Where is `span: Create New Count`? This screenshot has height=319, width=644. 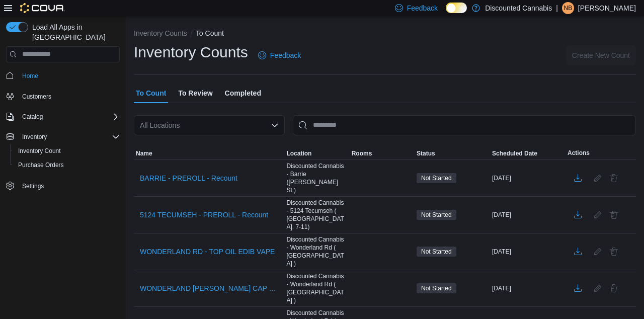
span: Create New Count is located at coordinates (601, 55).